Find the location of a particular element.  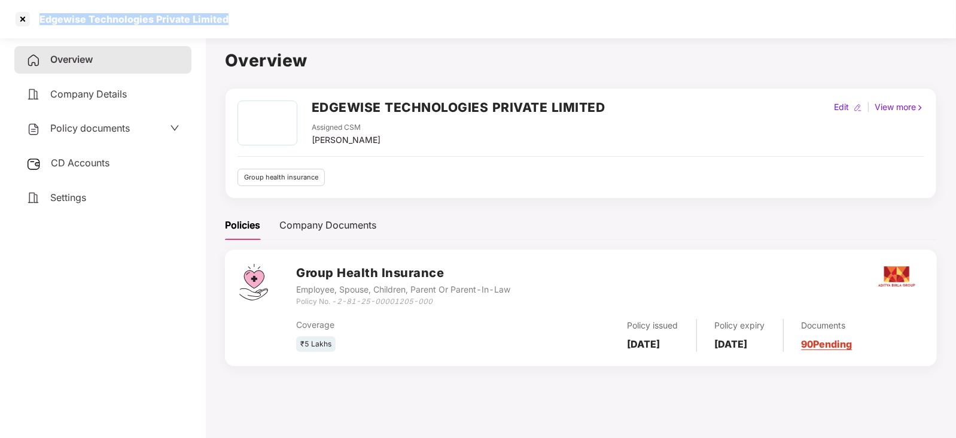

h3: Group Health Insurance is located at coordinates (403, 273).